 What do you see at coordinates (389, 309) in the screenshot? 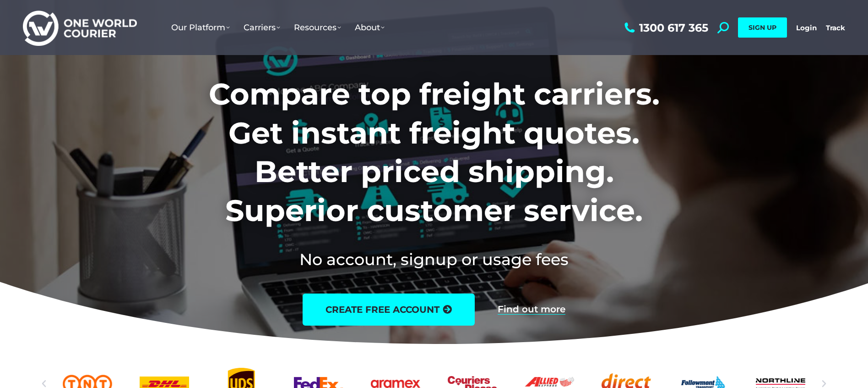
I see `a: create free account` at bounding box center [389, 309].